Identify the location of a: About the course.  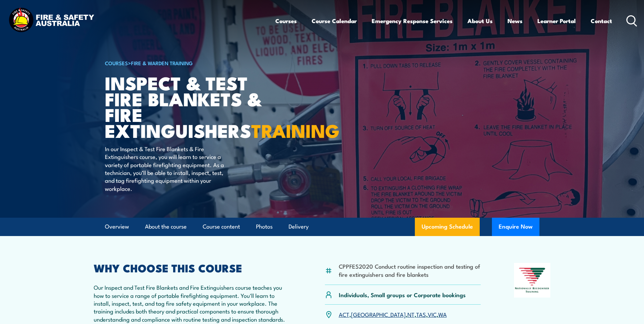
(166, 227).